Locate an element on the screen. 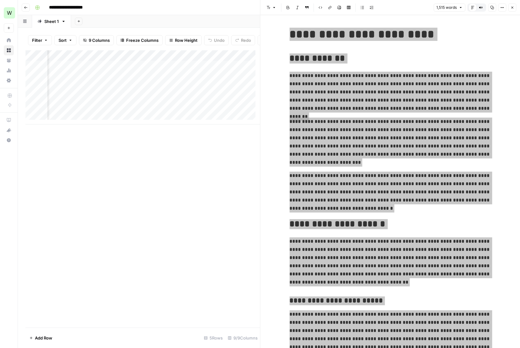 The image size is (520, 348). button: Undo is located at coordinates (216, 40).